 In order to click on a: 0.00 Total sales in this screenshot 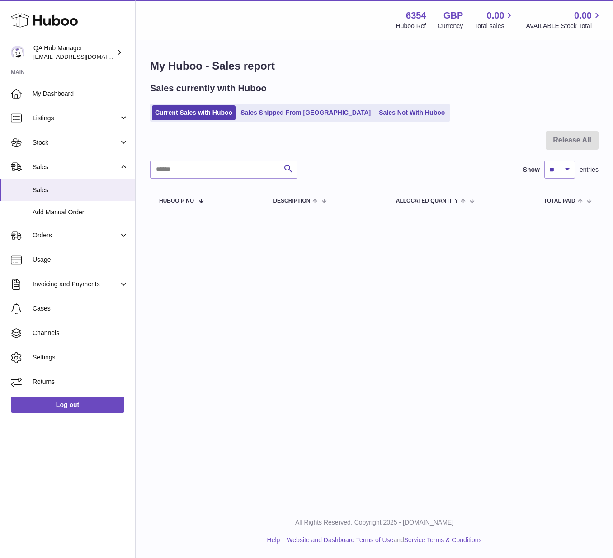, I will do `click(494, 20)`.